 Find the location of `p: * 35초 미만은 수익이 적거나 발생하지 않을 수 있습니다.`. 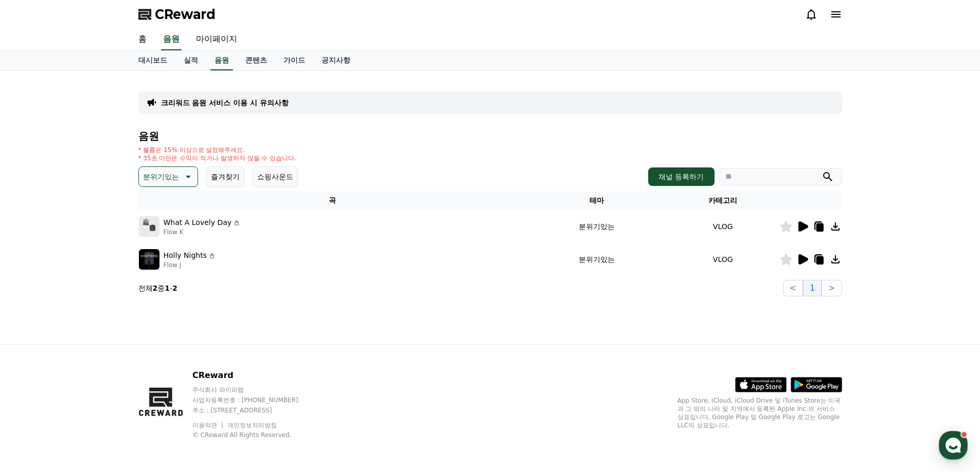

p: * 35초 미만은 수익이 적거나 발생하지 않을 수 있습니다. is located at coordinates (217, 158).